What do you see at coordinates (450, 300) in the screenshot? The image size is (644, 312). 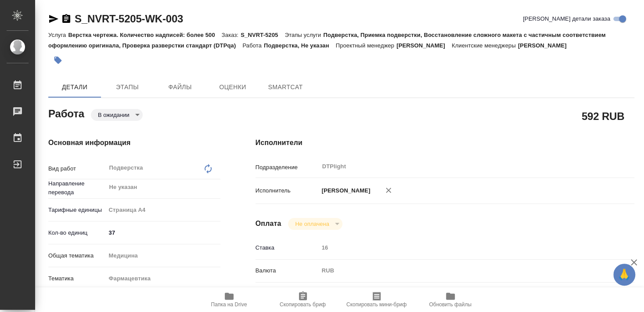 I see `button: Обновить файлы` at bounding box center [450, 300].